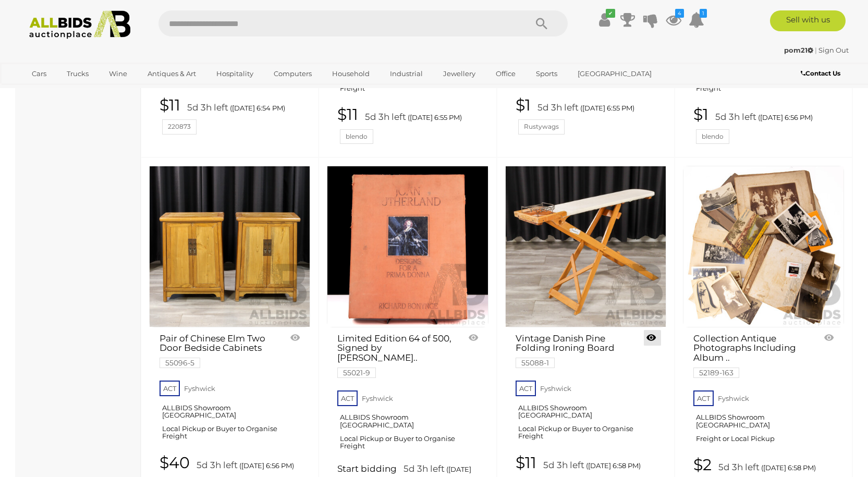  What do you see at coordinates (799, 50) in the screenshot?
I see `a: pom21` at bounding box center [799, 50].